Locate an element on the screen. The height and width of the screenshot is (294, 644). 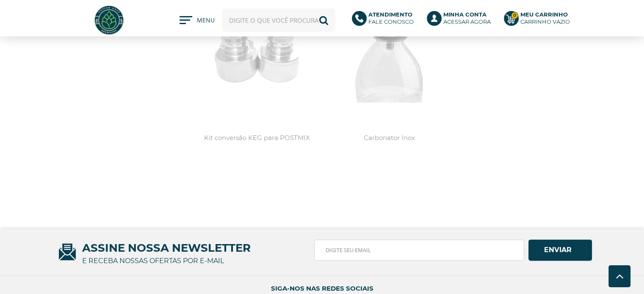
button: MENU is located at coordinates (196, 20).